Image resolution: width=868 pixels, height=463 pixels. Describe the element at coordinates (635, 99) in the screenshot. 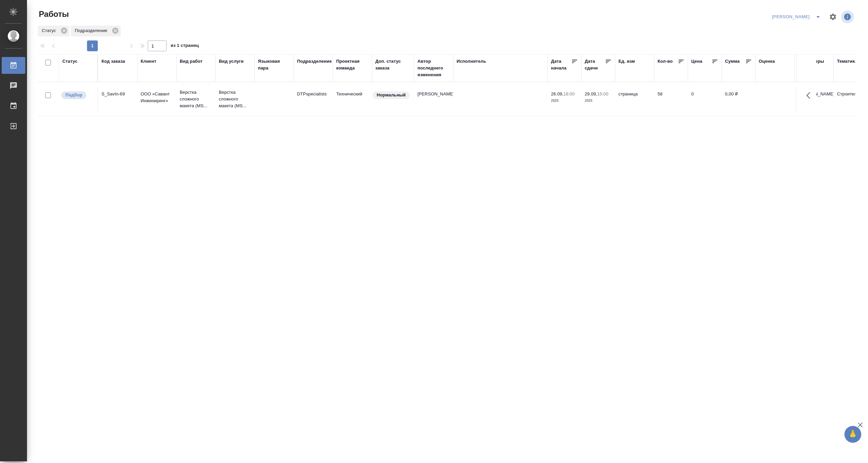

I see `td: страница` at that location.